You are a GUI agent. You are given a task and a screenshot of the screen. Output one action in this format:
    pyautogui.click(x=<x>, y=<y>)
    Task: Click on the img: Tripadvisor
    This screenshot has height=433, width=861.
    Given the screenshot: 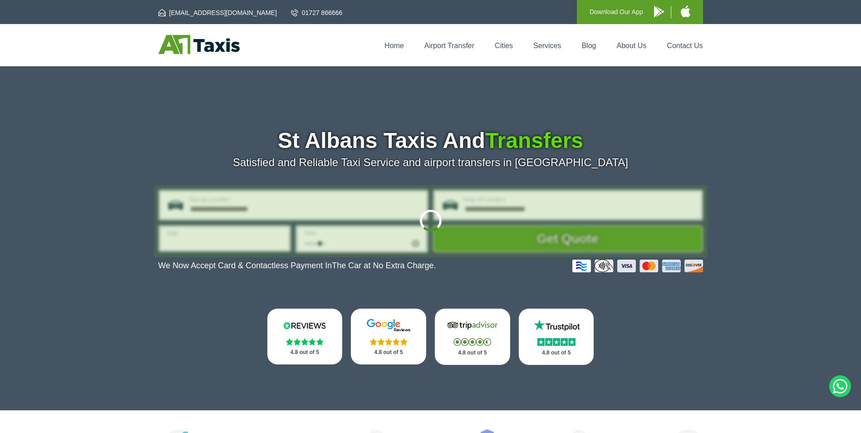 What is the action you would take?
    pyautogui.click(x=473, y=326)
    